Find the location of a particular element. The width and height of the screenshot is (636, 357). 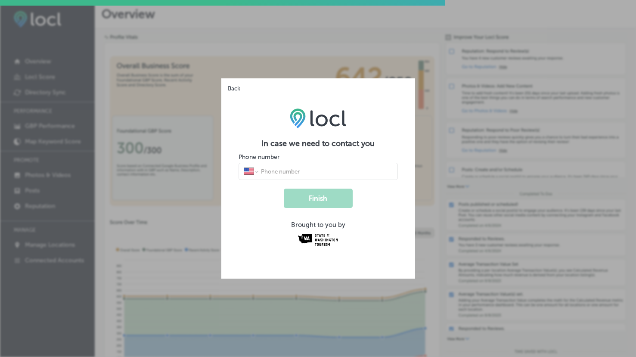

button: Back is located at coordinates (232, 85).